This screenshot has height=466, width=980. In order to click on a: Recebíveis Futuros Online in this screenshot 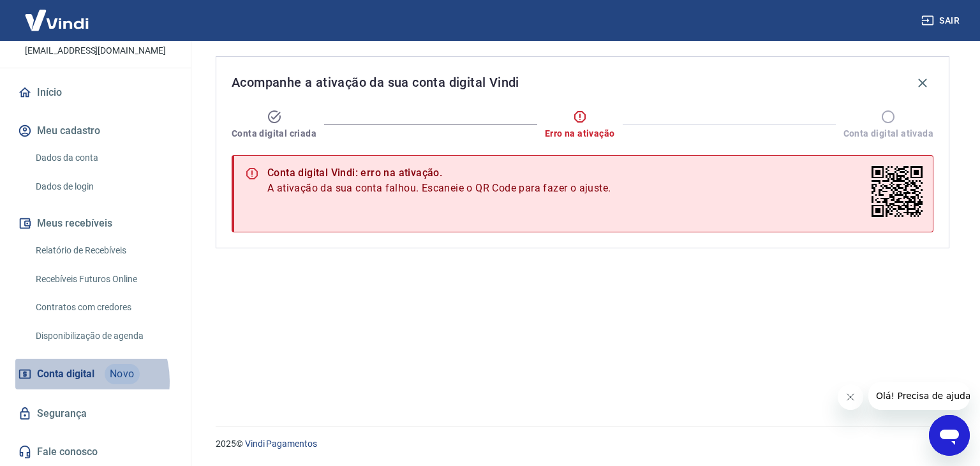, I will do `click(102, 279)`.